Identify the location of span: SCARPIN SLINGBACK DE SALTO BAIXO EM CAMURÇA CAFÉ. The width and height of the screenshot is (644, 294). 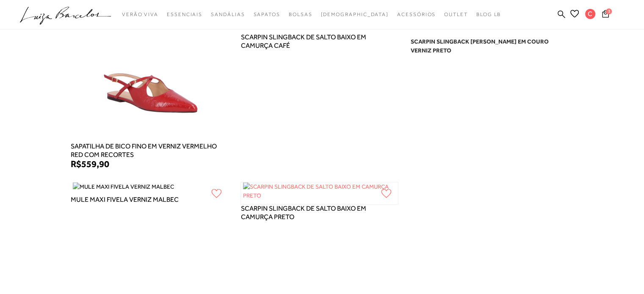
(320, 41).